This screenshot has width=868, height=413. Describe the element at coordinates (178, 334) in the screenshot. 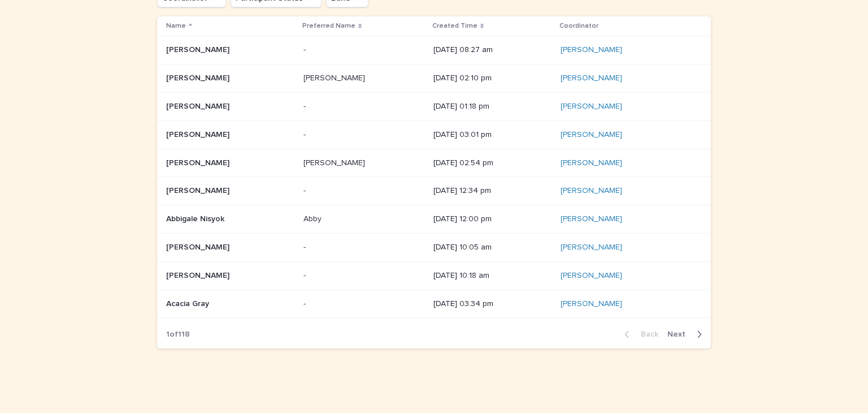

I see `p: 1 of 118` at that location.